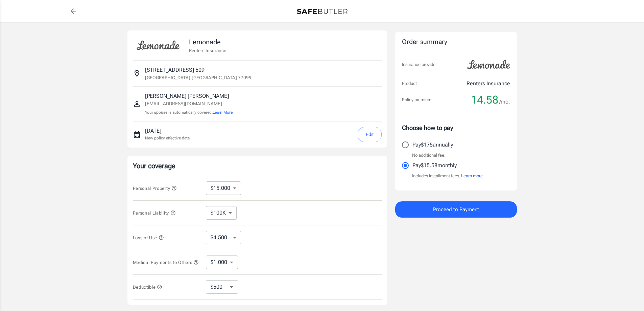 The height and width of the screenshot is (311, 644). Describe the element at coordinates (74, 11) in the screenshot. I see `a: back to quotes` at that location.